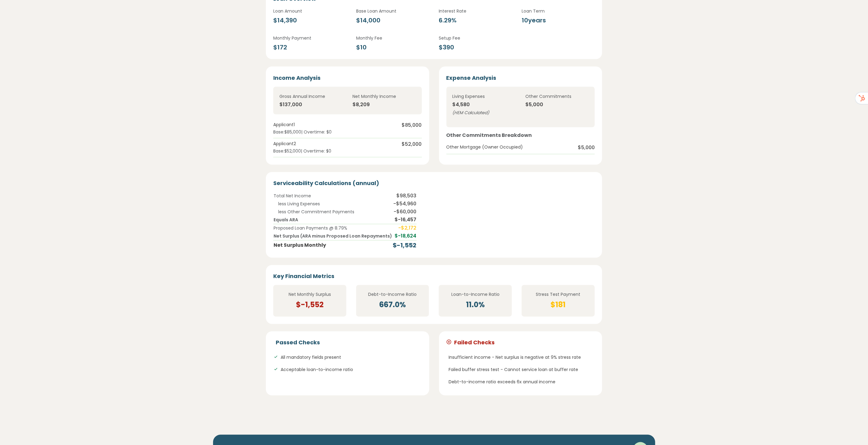  What do you see at coordinates (502, 382) in the screenshot?
I see `span: Debt-to-income ratio exceeds 6x annual income` at bounding box center [502, 382].